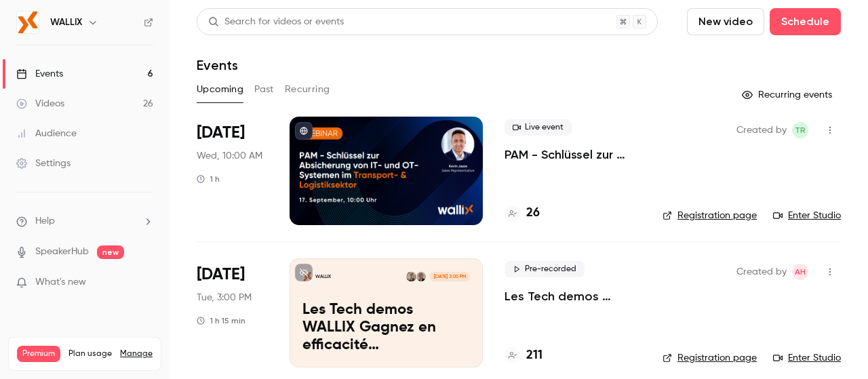  What do you see at coordinates (46, 134) in the screenshot?
I see `div: Audience` at bounding box center [46, 134].